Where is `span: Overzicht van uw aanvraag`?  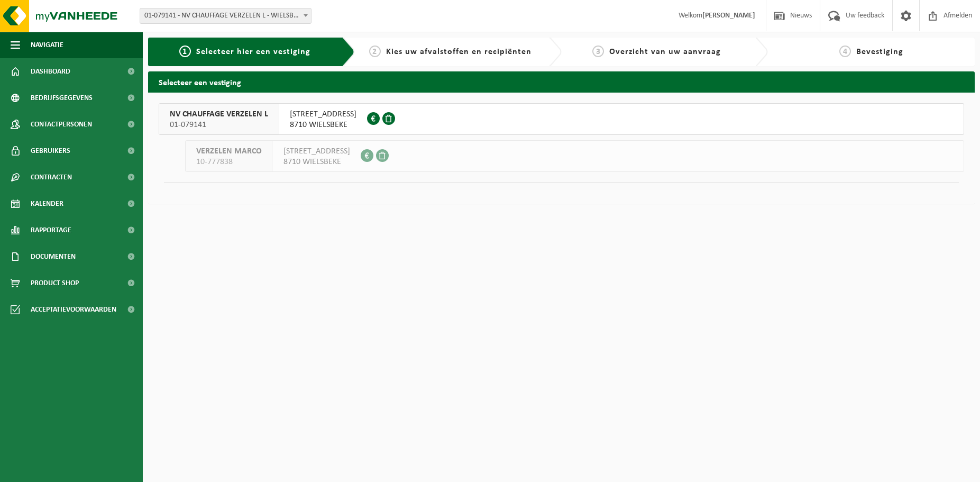 span: Overzicht van uw aanvraag is located at coordinates (665, 52).